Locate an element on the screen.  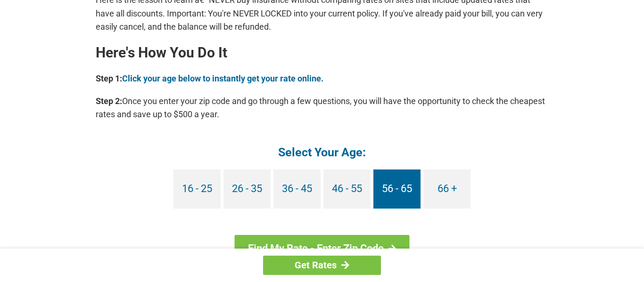
a: 46 - 55 is located at coordinates (347, 189).